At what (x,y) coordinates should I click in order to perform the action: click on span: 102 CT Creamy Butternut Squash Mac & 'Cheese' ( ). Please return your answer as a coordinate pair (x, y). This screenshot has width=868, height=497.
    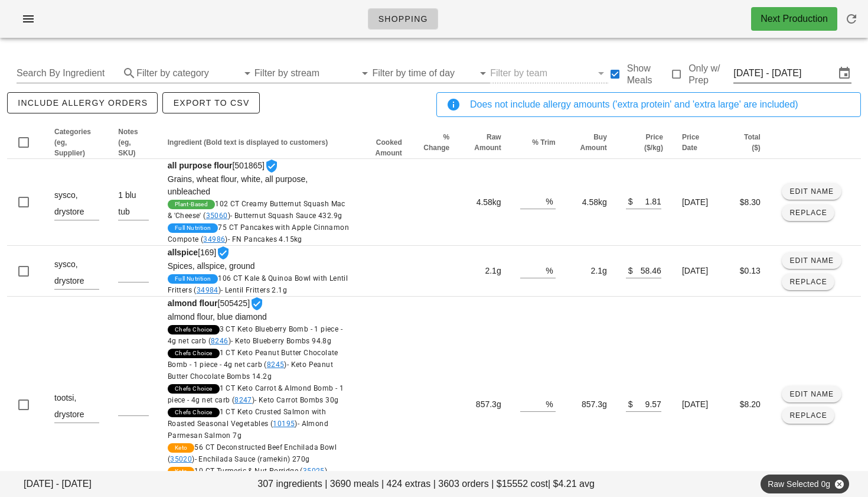
    Looking at the image, I should click on (256, 210).